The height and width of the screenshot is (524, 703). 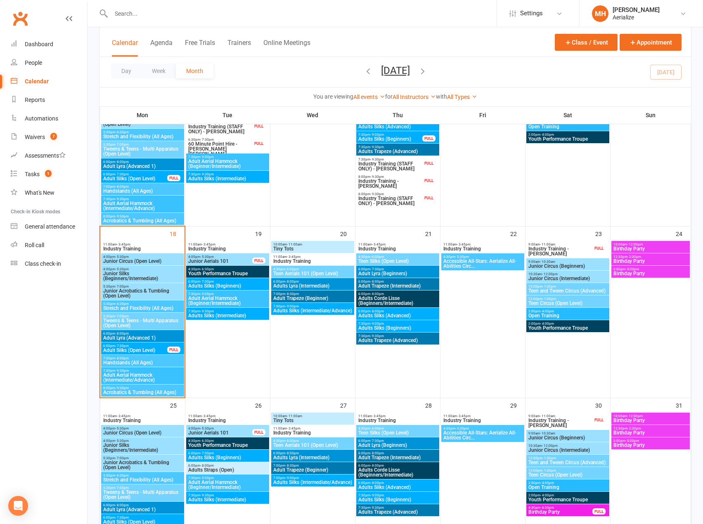 I want to click on div: 23, so click(x=603, y=233).